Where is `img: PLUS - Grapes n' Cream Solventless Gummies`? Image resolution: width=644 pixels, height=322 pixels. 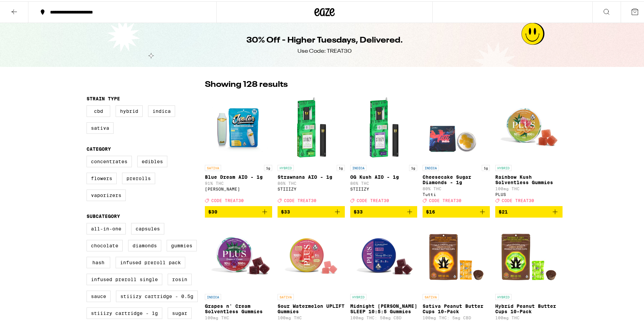 img: PLUS - Grapes n' Cream Solventless Gummies is located at coordinates (238, 256).